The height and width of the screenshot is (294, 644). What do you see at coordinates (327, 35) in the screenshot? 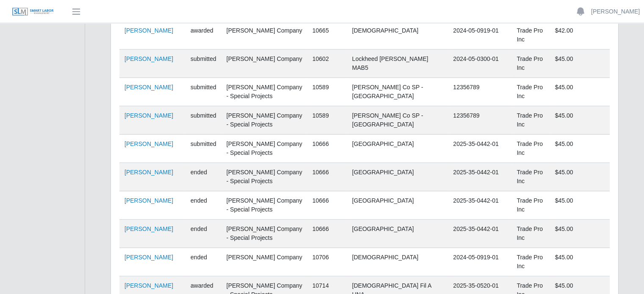
I see `td: 10665` at bounding box center [327, 35].